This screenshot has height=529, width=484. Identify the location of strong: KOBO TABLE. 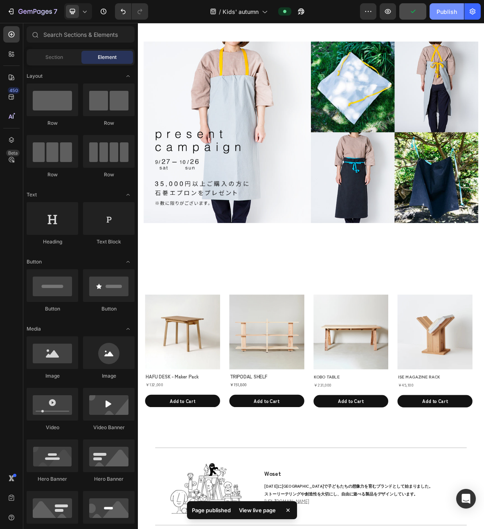
(268, 502).